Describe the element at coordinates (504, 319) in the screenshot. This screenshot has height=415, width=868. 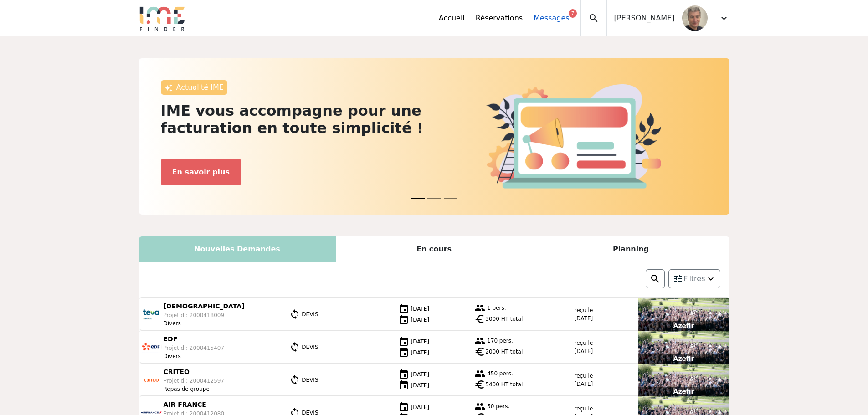
I see `span: 3000 HT total` at that location.